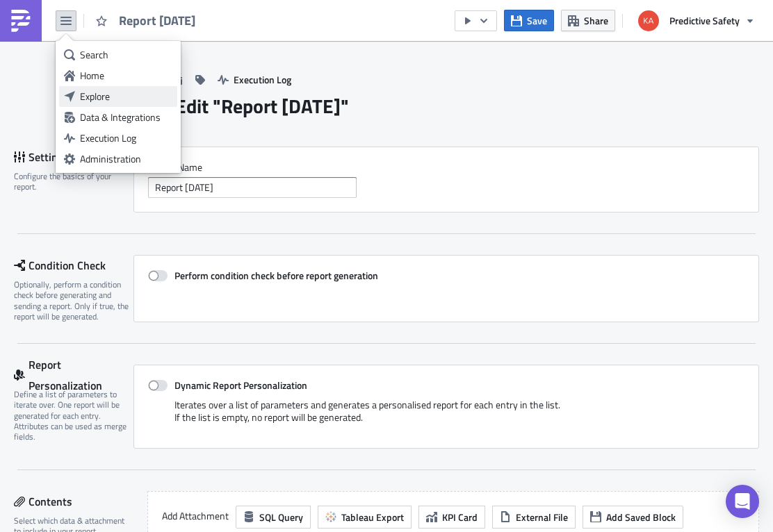 This screenshot has height=532, width=773. What do you see at coordinates (529, 20) in the screenshot?
I see `button: Save` at bounding box center [529, 20].